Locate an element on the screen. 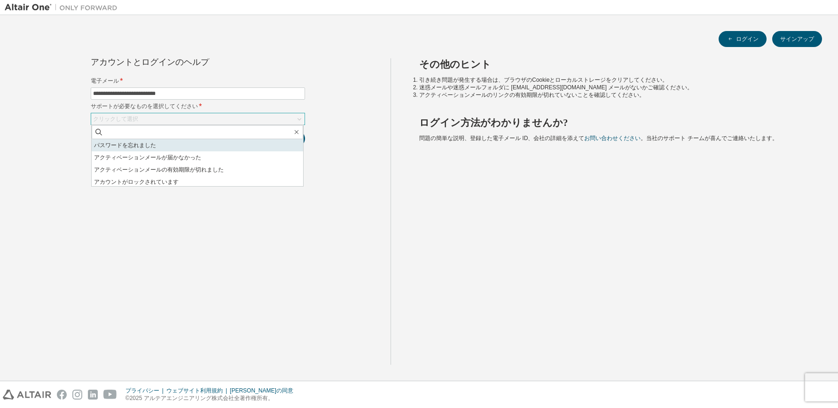 Image resolution: width=838 pixels, height=408 pixels. img: facebook.svg is located at coordinates (62, 394).